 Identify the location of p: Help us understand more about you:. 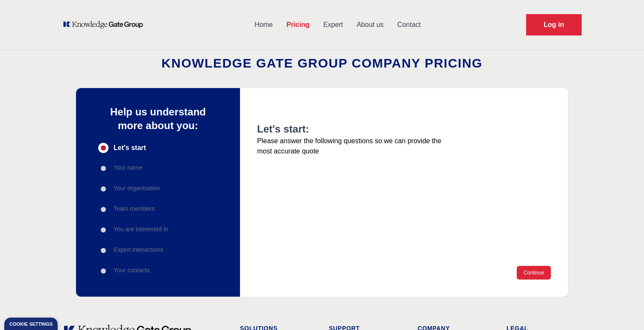
(158, 119).